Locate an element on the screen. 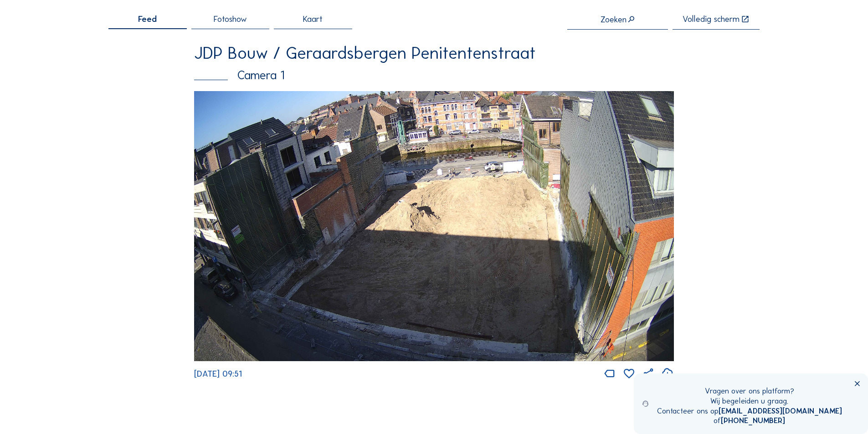 The image size is (868, 434). div: Wij begeleiden u graag. is located at coordinates (749, 401).